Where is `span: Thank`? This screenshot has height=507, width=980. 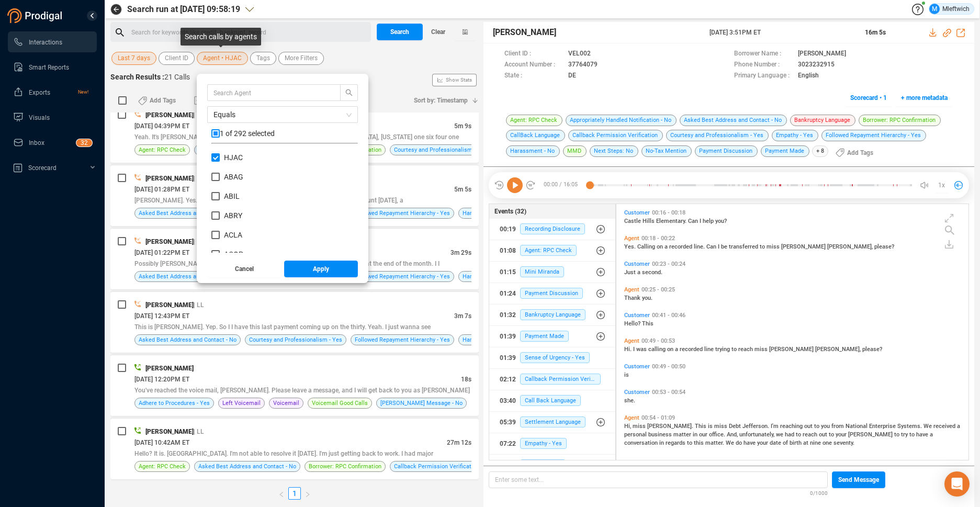 span: Thank is located at coordinates (633, 298).